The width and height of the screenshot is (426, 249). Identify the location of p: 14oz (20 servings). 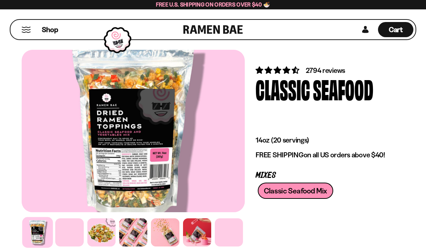
(325, 140).